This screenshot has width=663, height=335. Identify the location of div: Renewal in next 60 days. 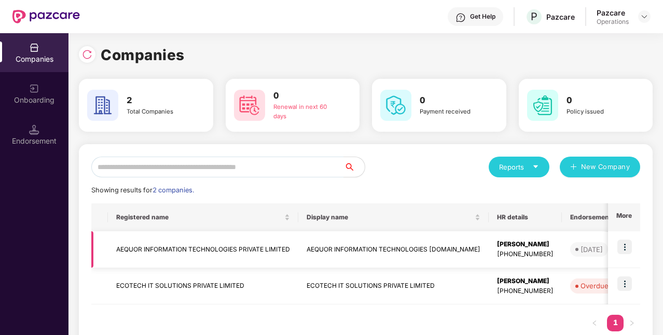
(305, 112).